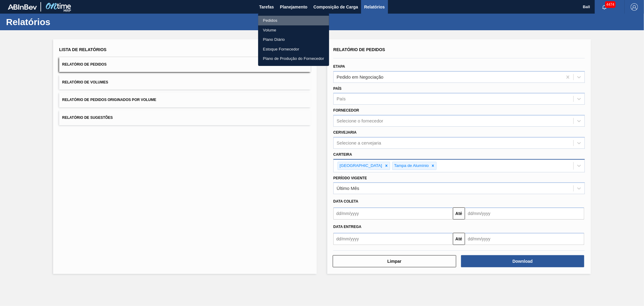 The width and height of the screenshot is (644, 306). Describe the element at coordinates (294, 40) in the screenshot. I see `li: Plano Diário` at that location.